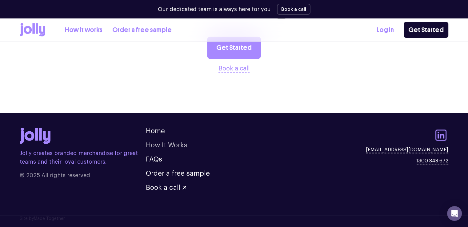 This screenshot has height=227, width=468. Describe the element at coordinates (154, 159) in the screenshot. I see `a: FAQs` at that location.